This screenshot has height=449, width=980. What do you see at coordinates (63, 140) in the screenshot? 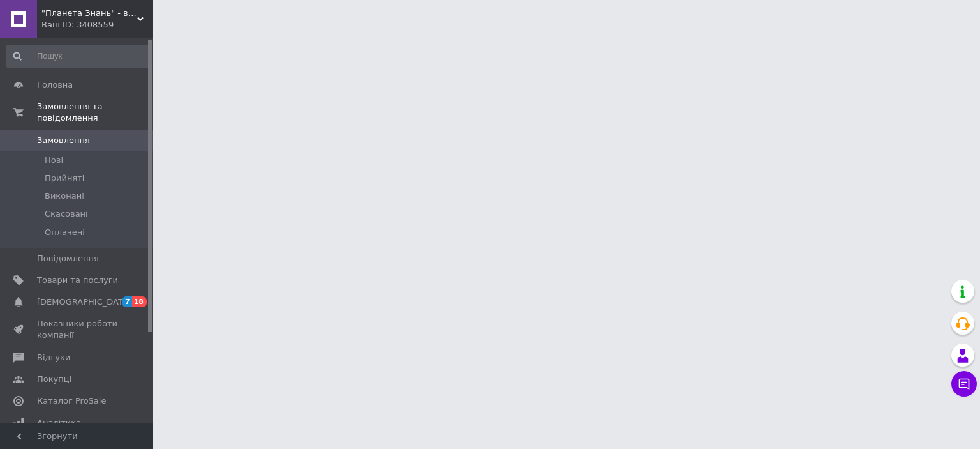
I see `span: Замовлення` at bounding box center [63, 140].